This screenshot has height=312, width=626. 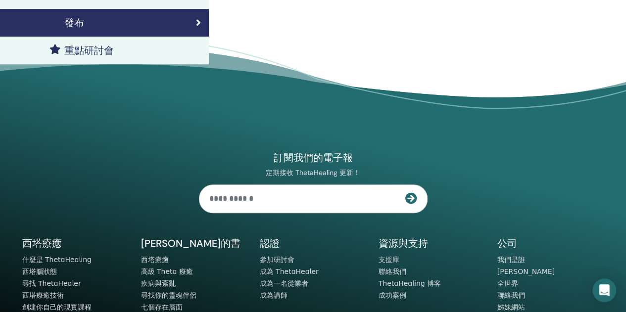 What do you see at coordinates (274, 296) in the screenshot?
I see `a: 成為講師` at bounding box center [274, 296].